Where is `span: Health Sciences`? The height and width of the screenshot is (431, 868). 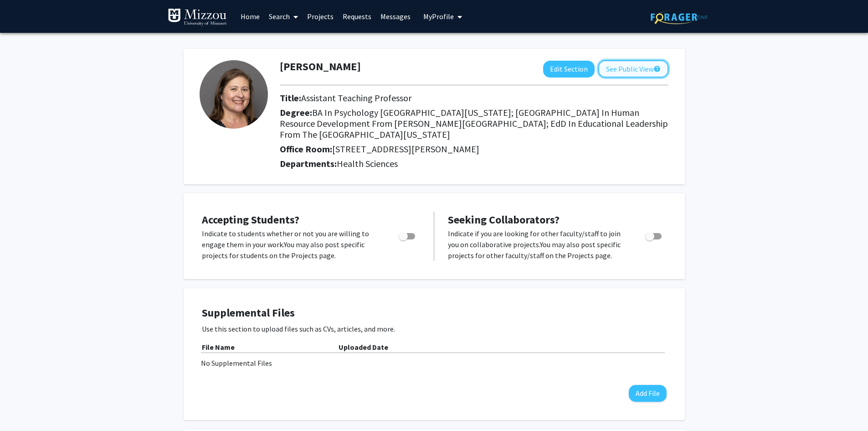
span: Health Sciences is located at coordinates (367, 163).